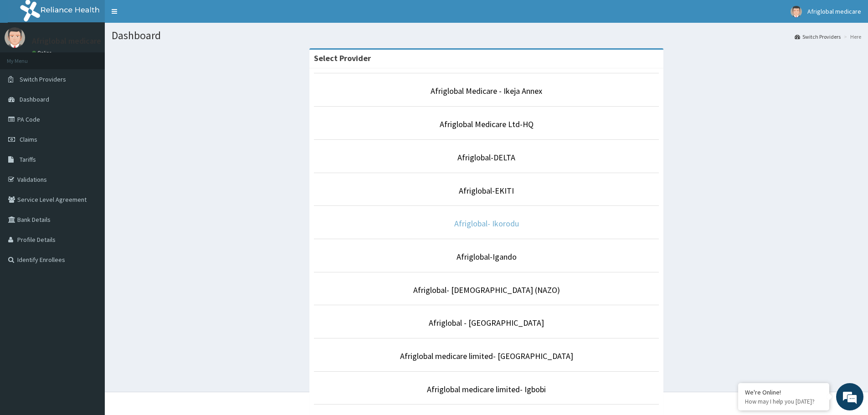 The height and width of the screenshot is (415, 868). I want to click on span: Claims, so click(28, 140).